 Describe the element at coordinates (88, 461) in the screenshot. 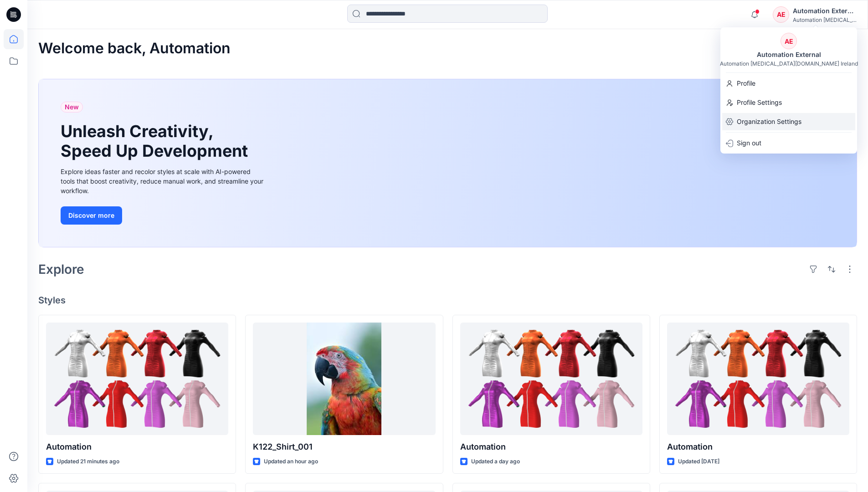

I see `p: Updated 21 minutes ago` at that location.